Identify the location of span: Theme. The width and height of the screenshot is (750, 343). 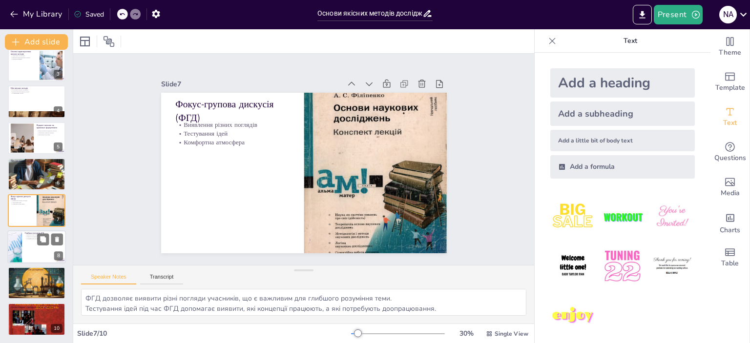
(730, 53).